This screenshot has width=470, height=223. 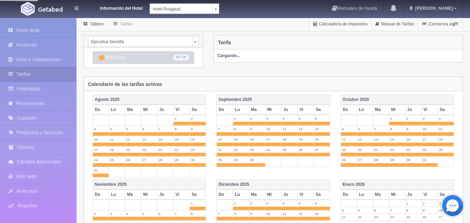 What do you see at coordinates (149, 150) in the screenshot?
I see `label: 20` at bounding box center [149, 150].